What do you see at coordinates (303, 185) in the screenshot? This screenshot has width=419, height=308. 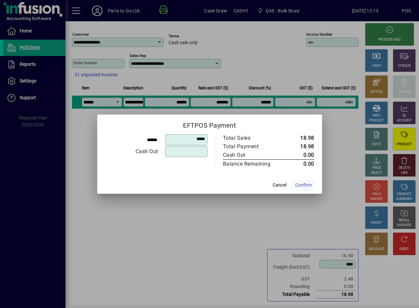 I see `button: Confirm` at bounding box center [303, 185].